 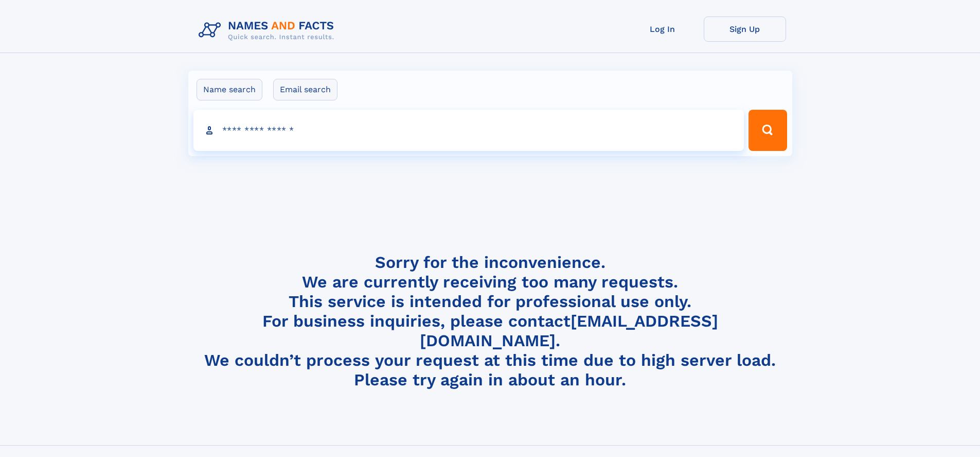 I want to click on img: Logo Names and Facts, so click(x=268, y=30).